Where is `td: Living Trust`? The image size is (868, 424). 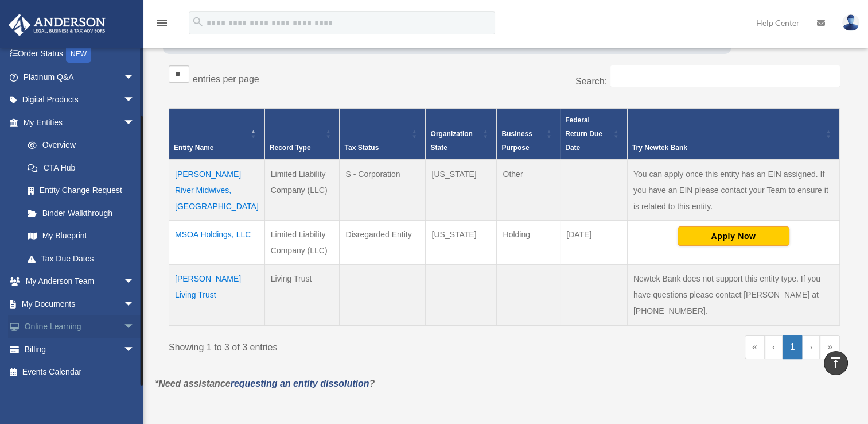
td: Living Trust is located at coordinates (302, 295).